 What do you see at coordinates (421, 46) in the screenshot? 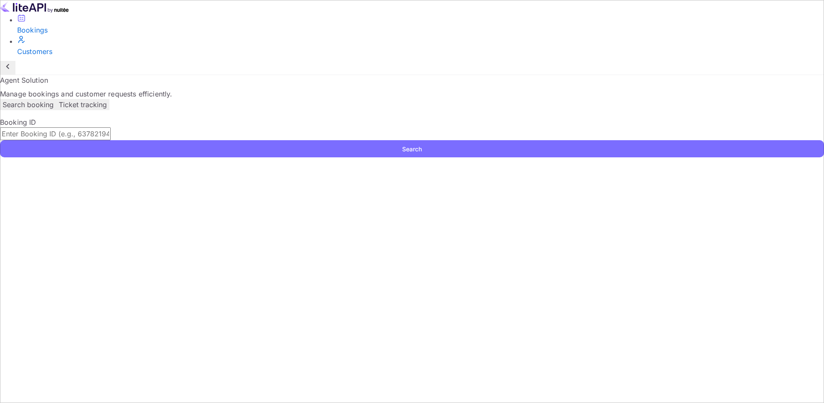
I see `a: Customers` at bounding box center [421, 46].